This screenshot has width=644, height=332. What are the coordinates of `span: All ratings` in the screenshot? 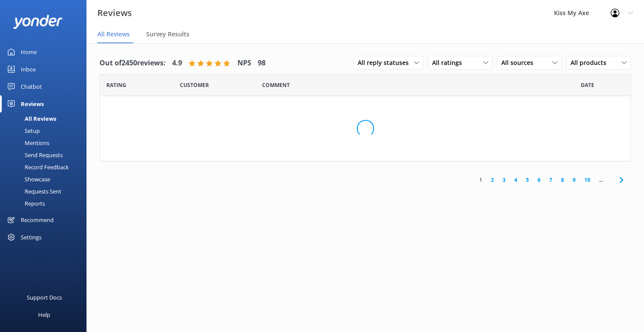 It's located at (450, 63).